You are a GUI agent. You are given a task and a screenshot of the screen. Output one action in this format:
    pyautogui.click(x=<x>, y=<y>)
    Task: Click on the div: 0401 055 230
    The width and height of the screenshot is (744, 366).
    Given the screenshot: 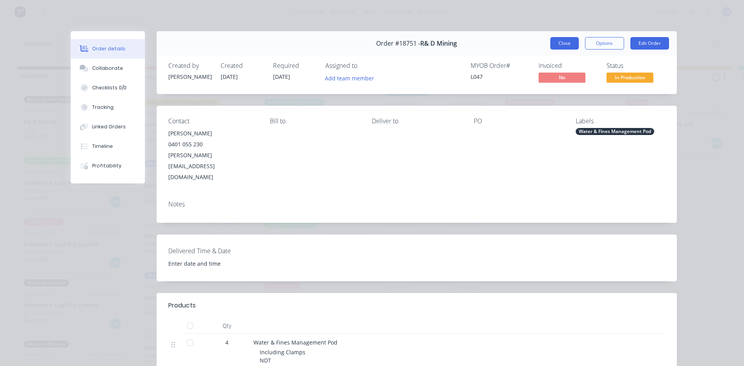 What is the action you would take?
    pyautogui.click(x=213, y=145)
    